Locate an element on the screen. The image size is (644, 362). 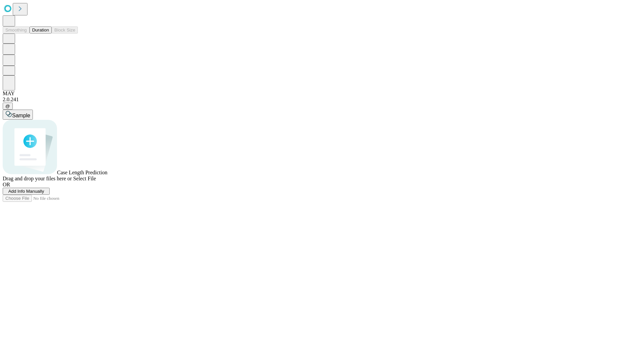
span: Drag and drop your files here or is located at coordinates (37, 178).